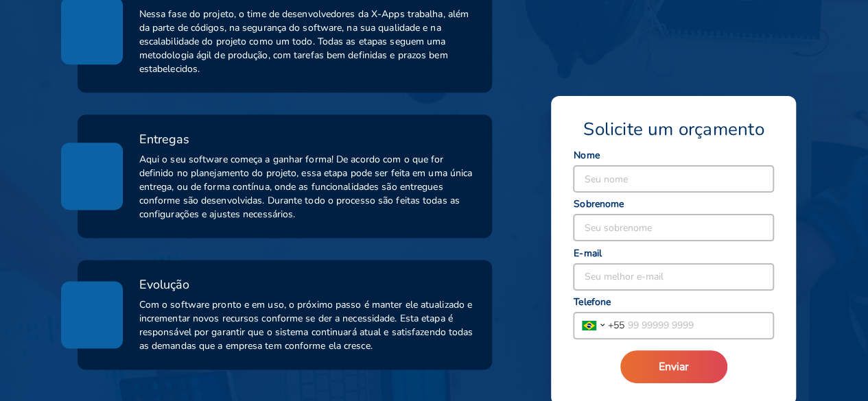 This screenshot has height=401, width=868. Describe the element at coordinates (307, 187) in the screenshot. I see `span: Aqui o seu software começa a ganhar forma! De acordo com o que for definido no planejamento do pr...` at that location.